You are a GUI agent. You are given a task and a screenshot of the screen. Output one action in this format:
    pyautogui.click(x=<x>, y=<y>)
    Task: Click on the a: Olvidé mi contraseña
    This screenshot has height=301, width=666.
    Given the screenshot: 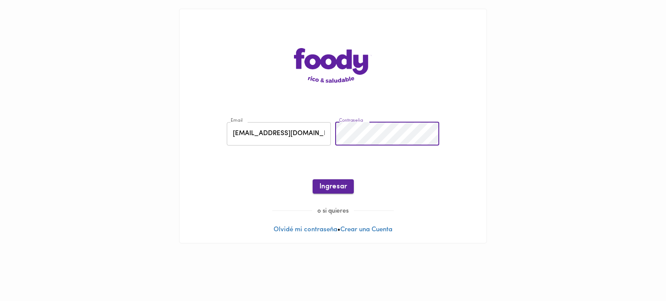 What is the action you would take?
    pyautogui.click(x=305, y=230)
    